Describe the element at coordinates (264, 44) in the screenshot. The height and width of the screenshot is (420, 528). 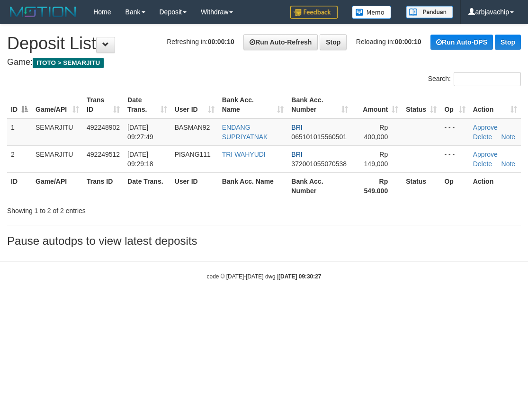
I see `h1: Deposit List` at that location.